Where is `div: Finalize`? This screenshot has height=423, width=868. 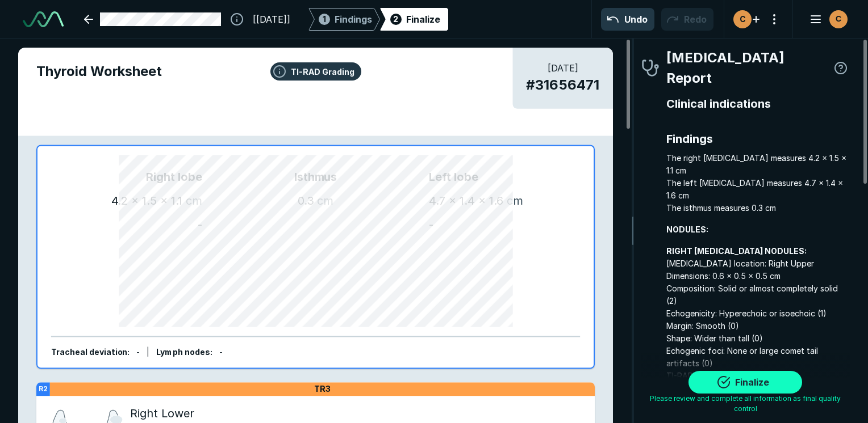
div: Finalize is located at coordinates (423, 19).